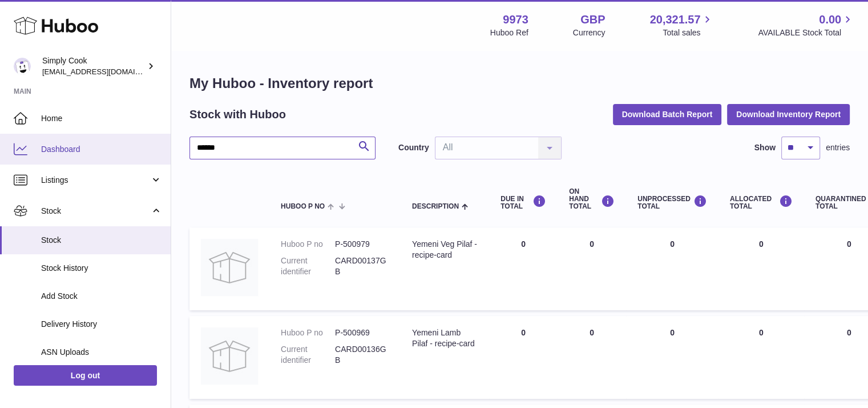 Image resolution: width=868 pixels, height=408 pixels. Describe the element at coordinates (101, 268) in the screenshot. I see `span: Stock History` at that location.